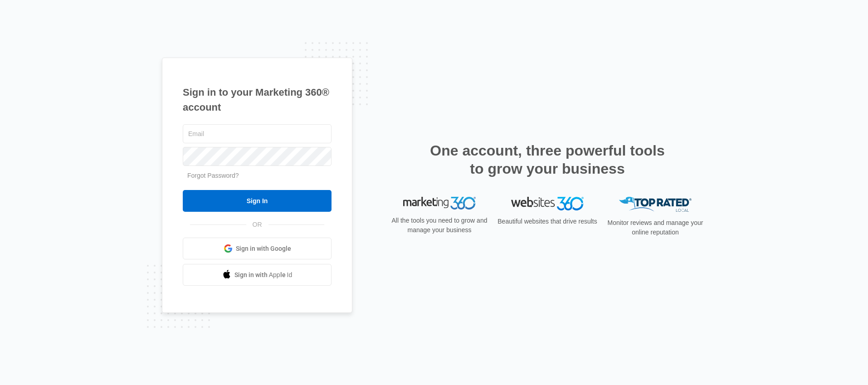 The image size is (868, 385). Describe the element at coordinates (547, 221) in the screenshot. I see `p: Beautiful websites that drive results` at that location.